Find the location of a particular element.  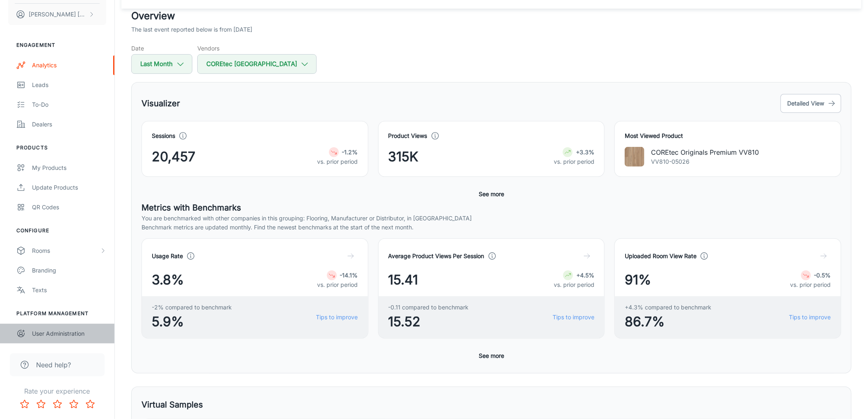

span: 91% is located at coordinates (638, 280).